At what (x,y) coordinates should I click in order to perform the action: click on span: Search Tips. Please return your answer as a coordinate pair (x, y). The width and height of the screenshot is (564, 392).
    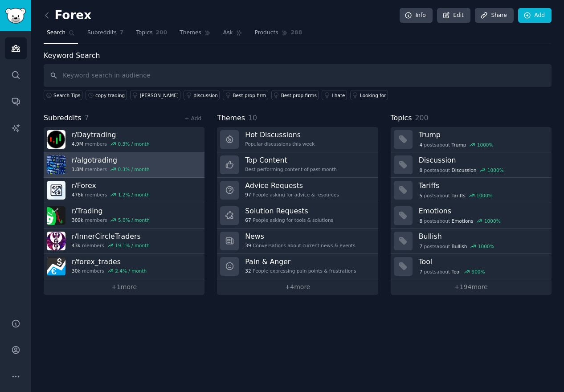
    Looking at the image, I should click on (67, 95).